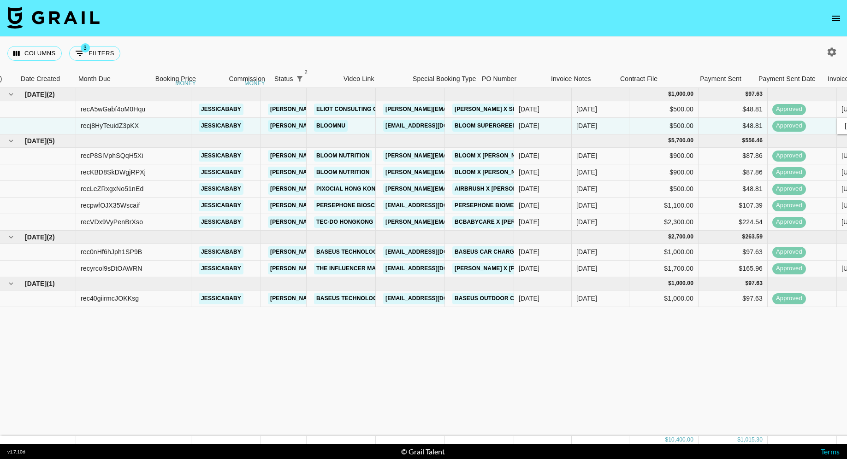  What do you see at coordinates (112, 269) in the screenshot?
I see `div: recyrcol9sDtOAWRN` at bounding box center [112, 269].